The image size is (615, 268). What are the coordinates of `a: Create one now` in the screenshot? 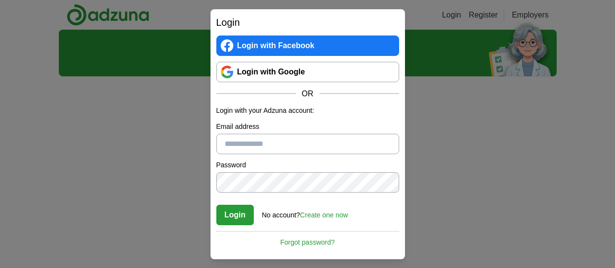 It's located at (324, 215).